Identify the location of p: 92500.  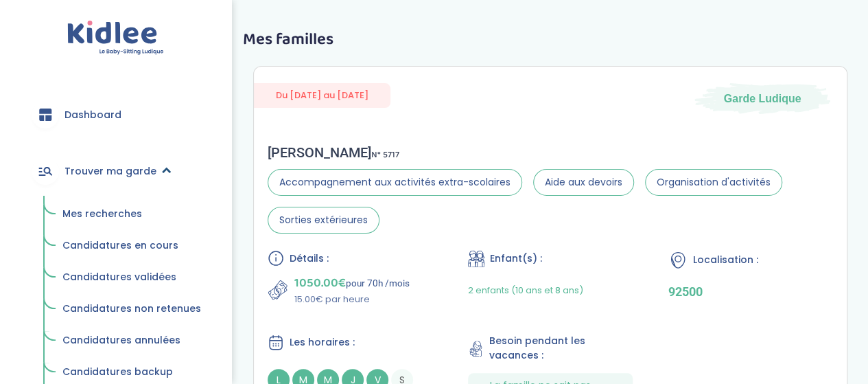
(750, 292).